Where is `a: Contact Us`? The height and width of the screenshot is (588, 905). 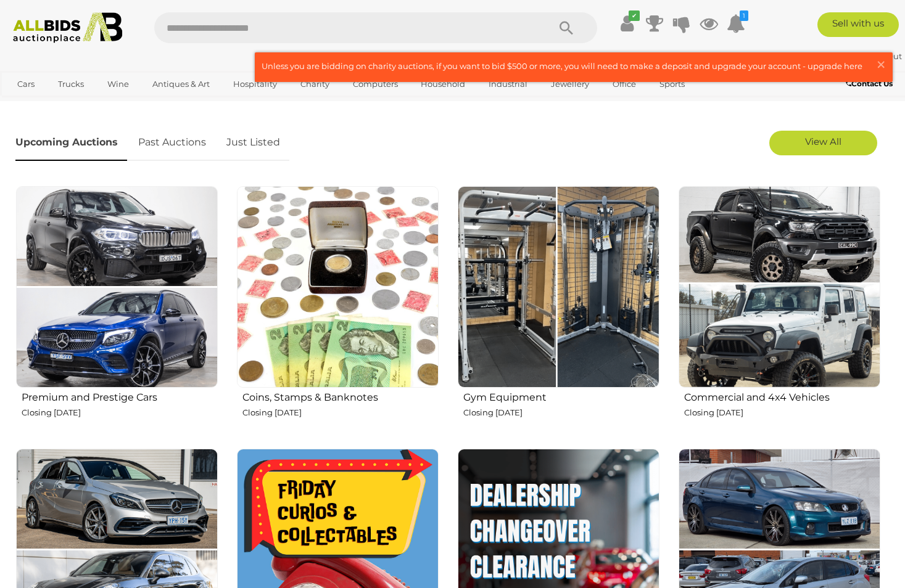 a: Contact Us is located at coordinates (870, 84).